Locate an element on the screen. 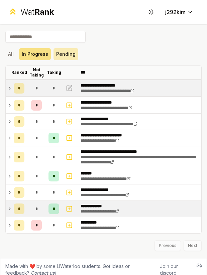 This screenshot has height=275, width=207. p: Ranked is located at coordinates (19, 72).